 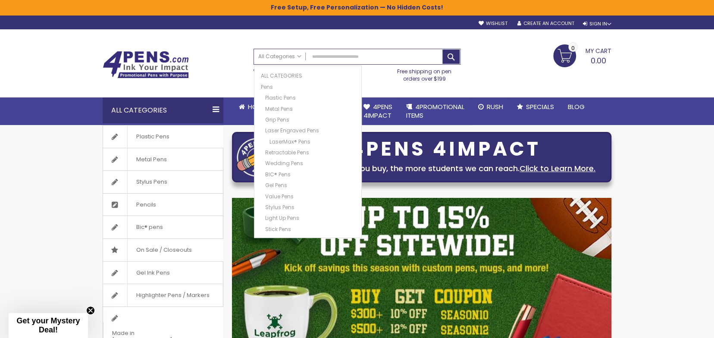 I want to click on span: Gel Ink Pens, so click(x=153, y=273).